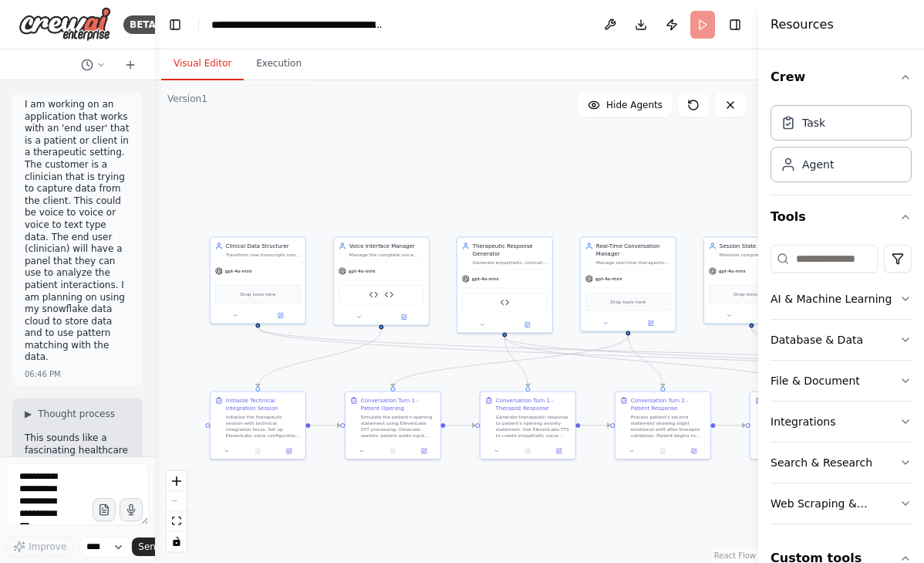 Image resolution: width=924 pixels, height=563 pixels. What do you see at coordinates (77, 231) in the screenshot?
I see `p: I am working on an application that works with an 'end user' that is a patient or client in a the...` at bounding box center [77, 231].